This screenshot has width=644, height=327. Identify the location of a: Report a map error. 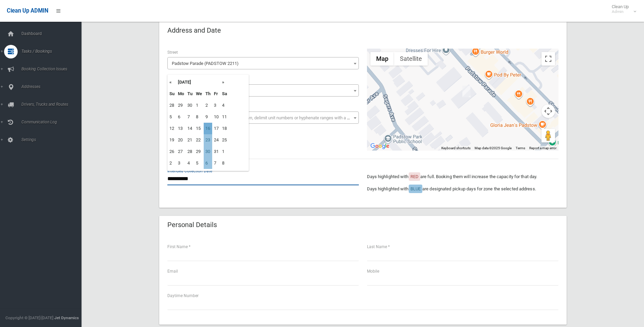
(543, 148).